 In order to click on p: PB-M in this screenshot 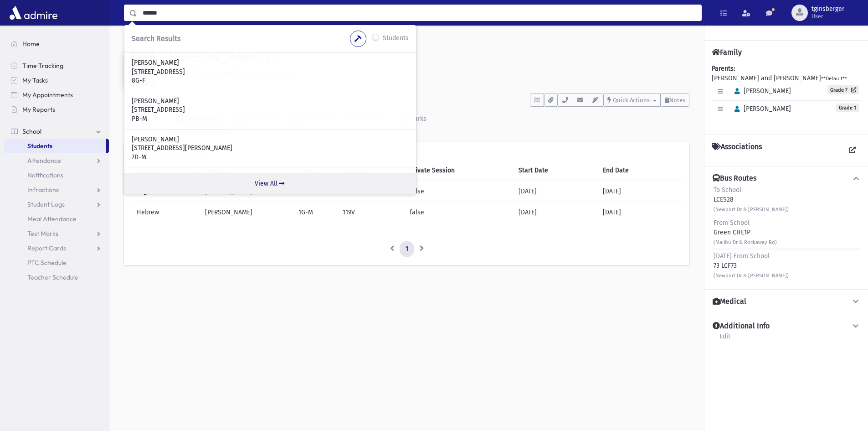, I will do `click(270, 119)`.